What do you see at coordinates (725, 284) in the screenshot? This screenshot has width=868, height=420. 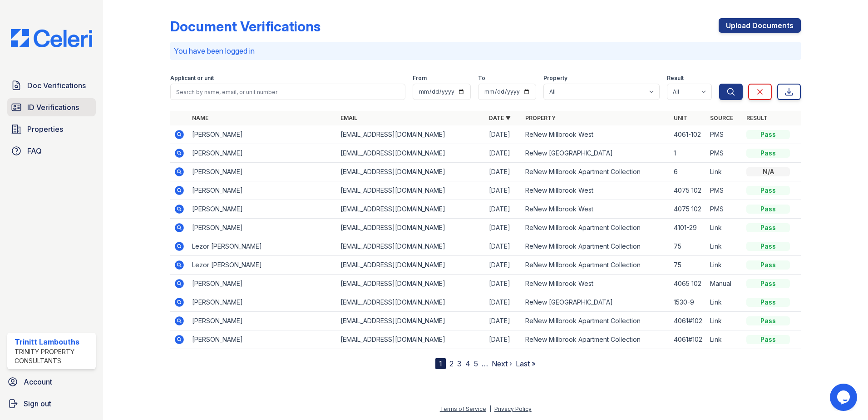 I see `td: Manual` at bounding box center [725, 284].